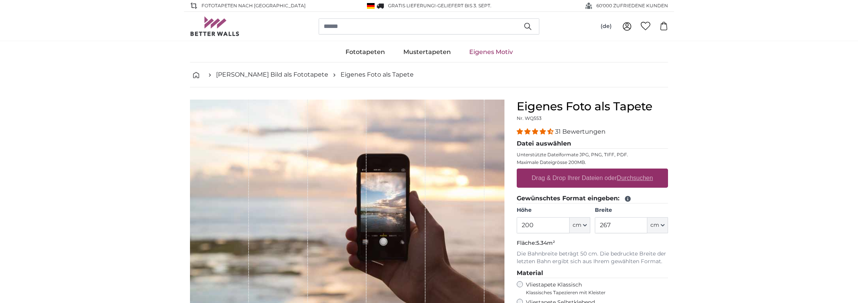 The image size is (858, 303). Describe the element at coordinates (377, 75) in the screenshot. I see `a: Eigenes Foto als Tapete` at that location.